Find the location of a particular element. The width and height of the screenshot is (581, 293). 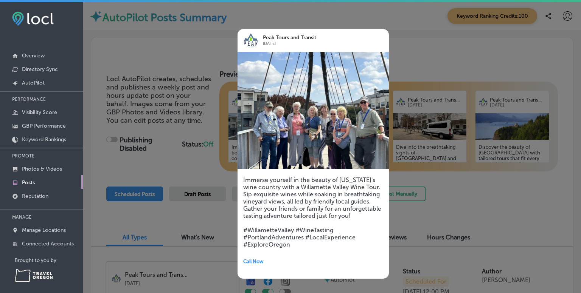

p: AutoPilot is located at coordinates (33, 83).